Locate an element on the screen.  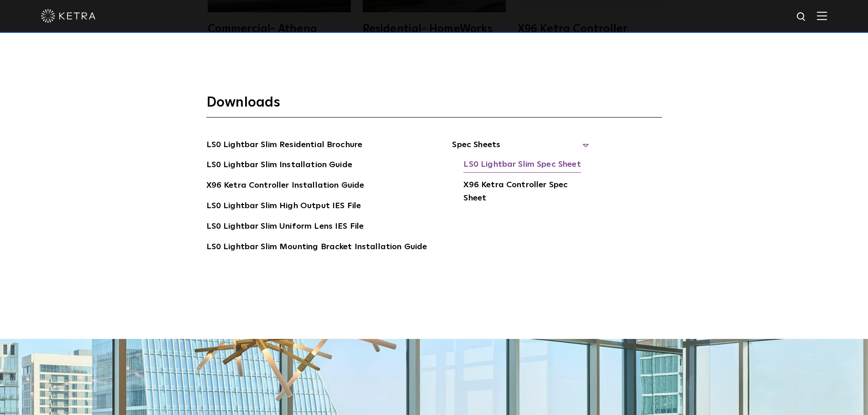
a: X96 Ketra Controller Installation Guide is located at coordinates (285, 186).